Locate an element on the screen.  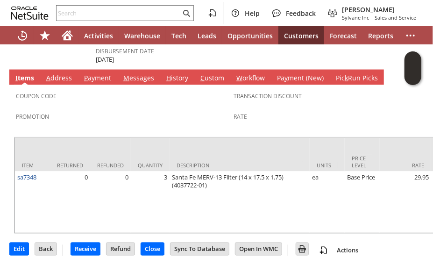
input: Open In WMC is located at coordinates (258, 249).